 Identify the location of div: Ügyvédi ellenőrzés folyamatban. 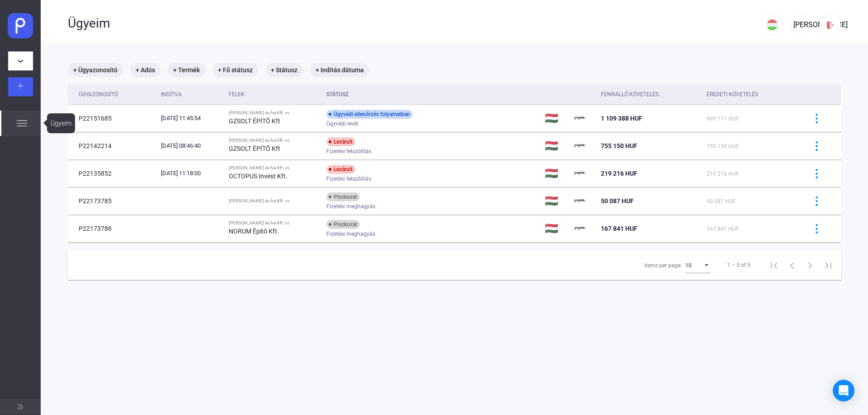
(370, 114).